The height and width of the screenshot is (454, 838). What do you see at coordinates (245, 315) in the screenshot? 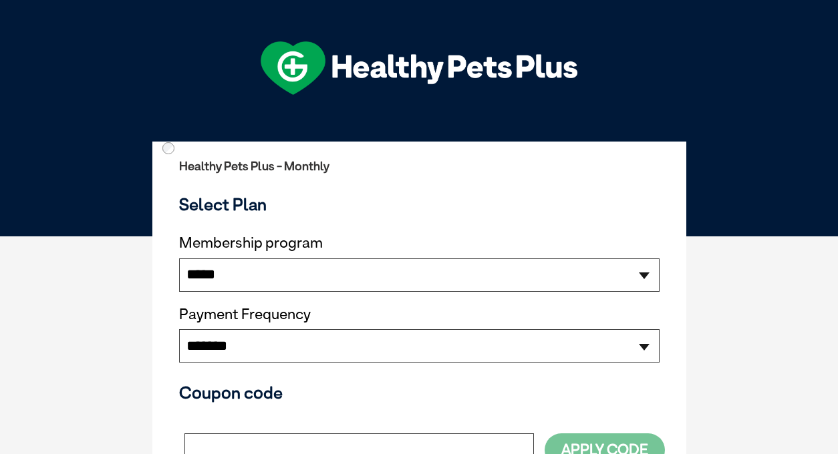
I see `label: Payment Frequency` at bounding box center [245, 315].